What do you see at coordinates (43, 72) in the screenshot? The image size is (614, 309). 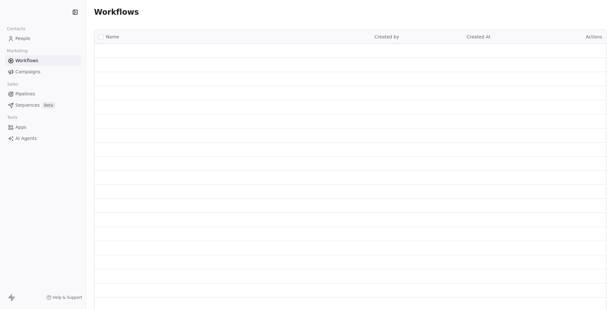 I see `a: Campaigns` at bounding box center [43, 72].